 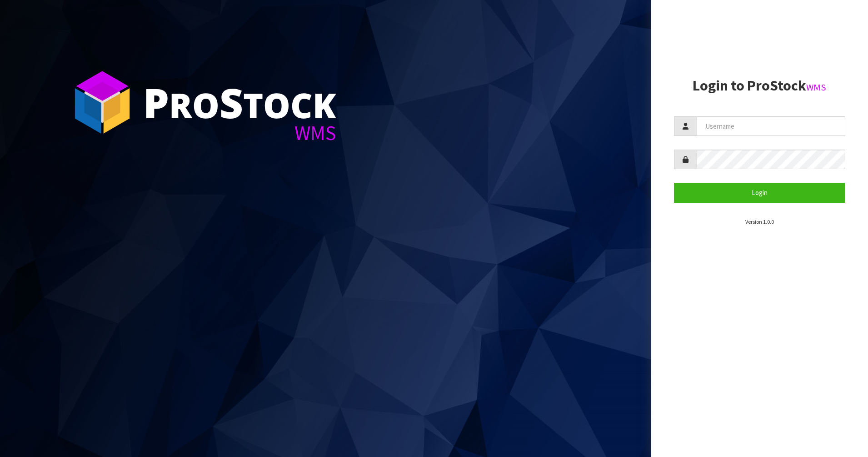 What do you see at coordinates (232, 102) in the screenshot?
I see `span: S` at bounding box center [232, 102].